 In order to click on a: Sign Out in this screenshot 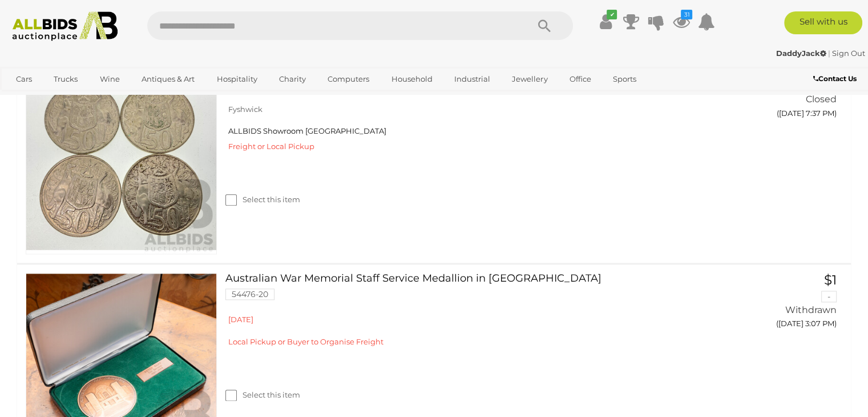, I will do `click(849, 53)`.